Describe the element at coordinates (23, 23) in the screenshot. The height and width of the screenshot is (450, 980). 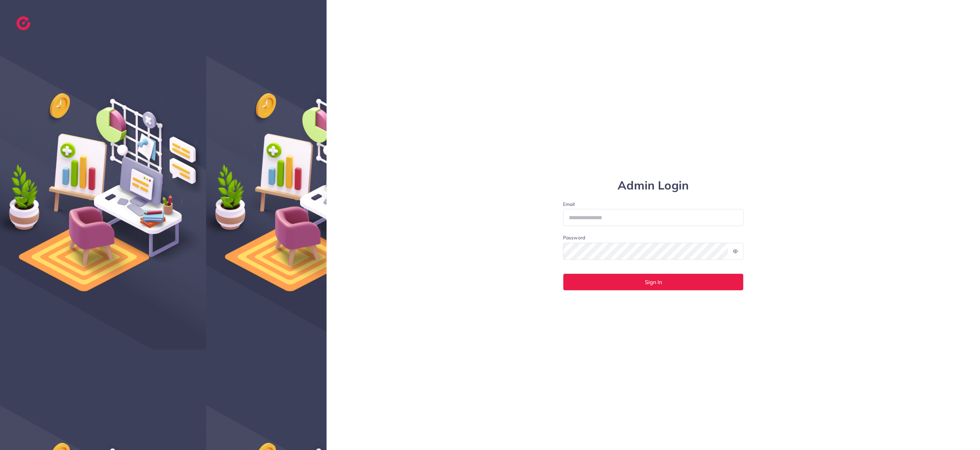
I see `img: logo` at that location.